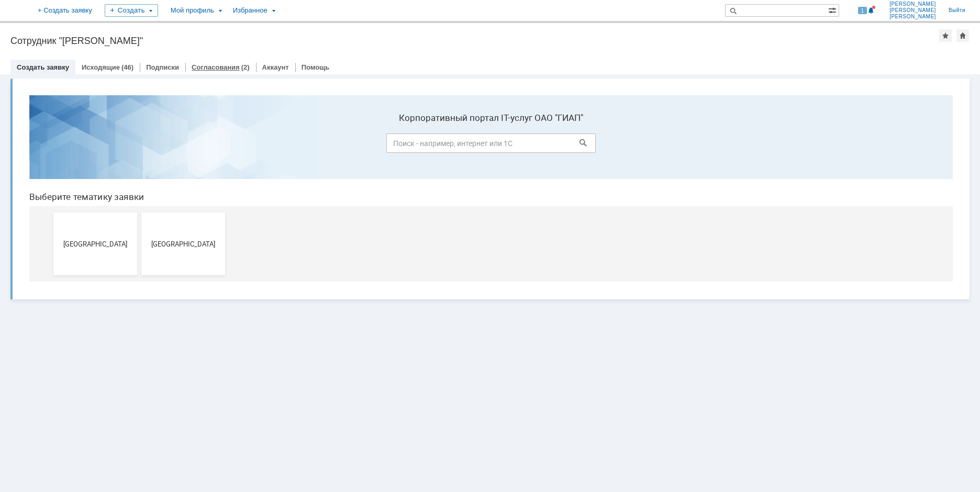  I want to click on a: Помощь, so click(315, 67).